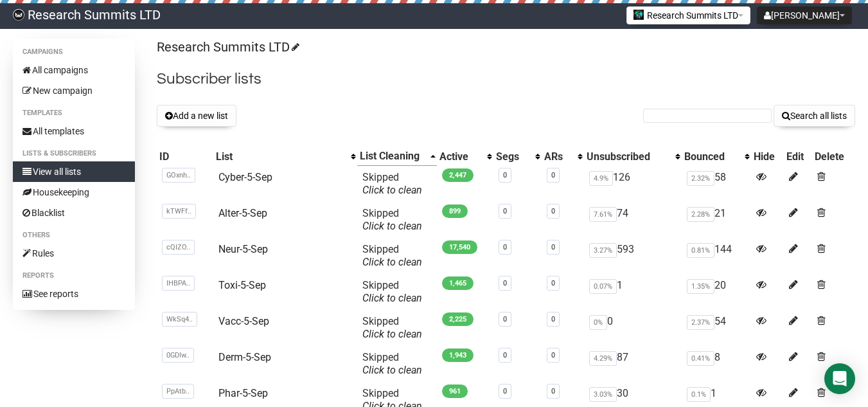  I want to click on span: 0.81%, so click(700, 250).